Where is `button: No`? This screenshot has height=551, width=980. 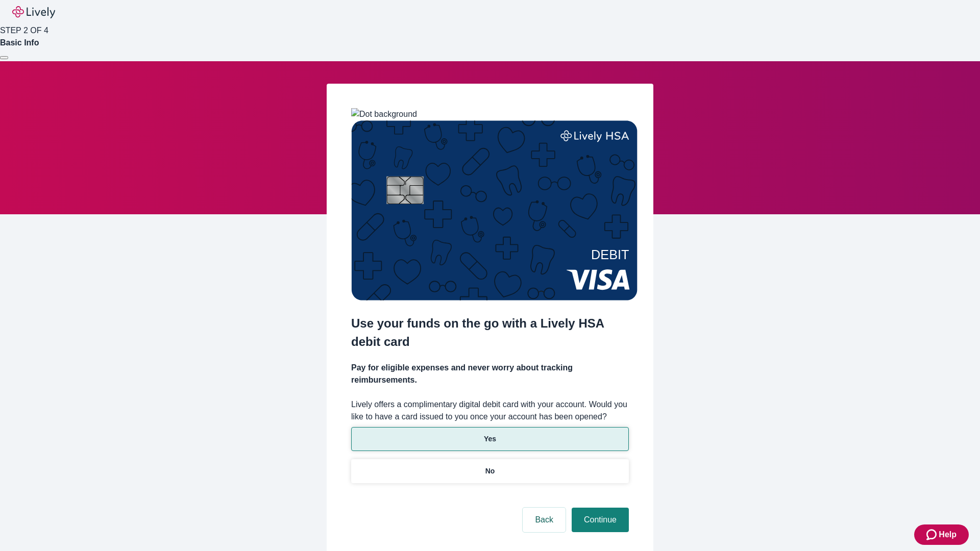
button: No is located at coordinates (490, 471).